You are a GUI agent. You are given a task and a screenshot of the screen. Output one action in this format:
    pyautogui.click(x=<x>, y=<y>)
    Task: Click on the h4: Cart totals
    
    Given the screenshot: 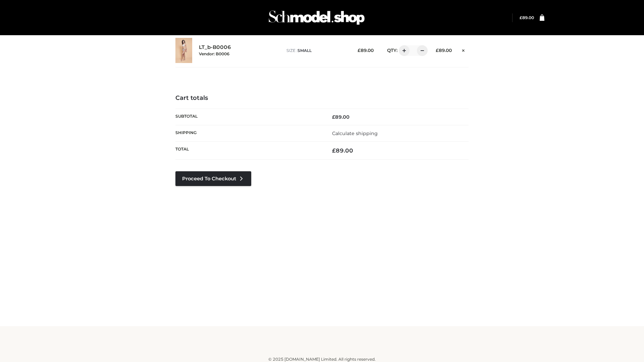 What is the action you would take?
    pyautogui.click(x=322, y=98)
    